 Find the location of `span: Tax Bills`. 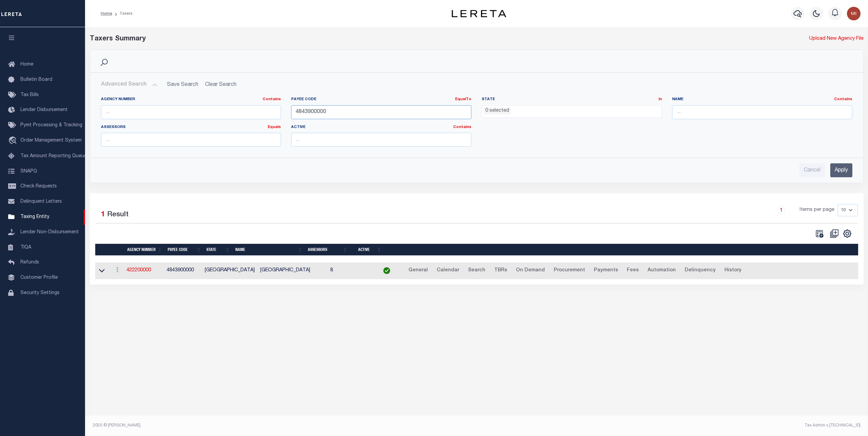

span: Tax Bills is located at coordinates (29, 95).